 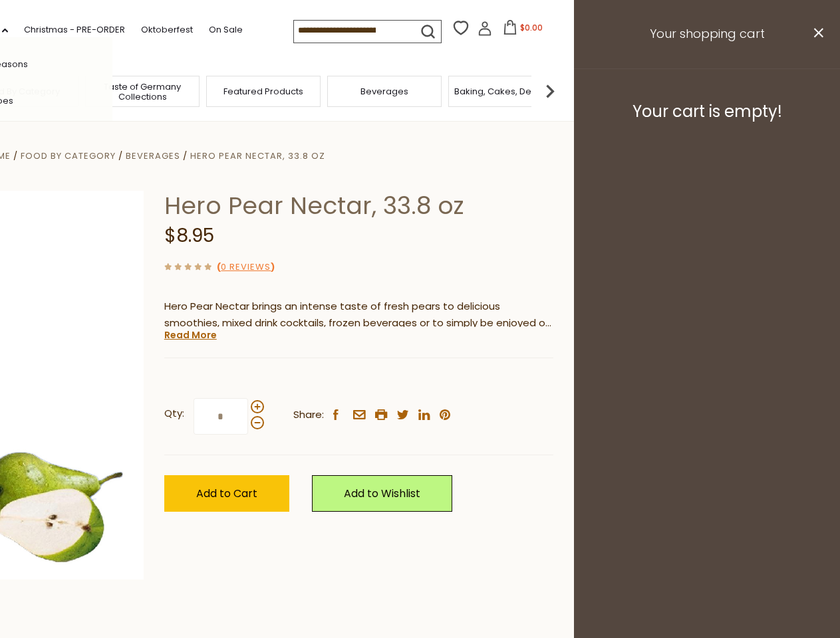 I want to click on a: On Sale, so click(x=226, y=30).